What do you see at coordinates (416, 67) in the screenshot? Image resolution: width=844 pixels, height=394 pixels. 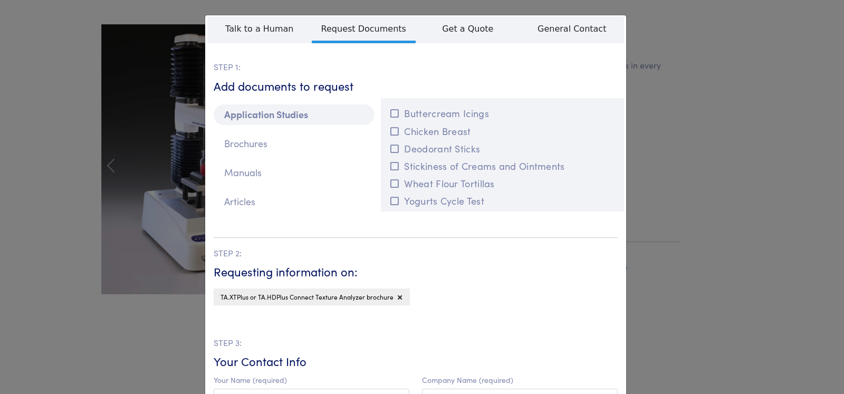 I see `p: STEP 1:` at bounding box center [416, 67].